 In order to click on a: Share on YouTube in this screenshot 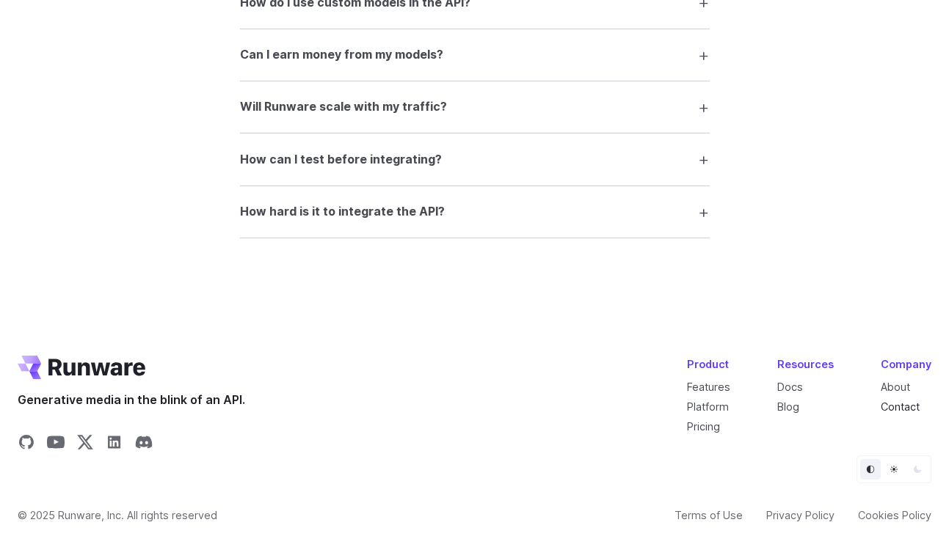, I will do `click(56, 445)`.